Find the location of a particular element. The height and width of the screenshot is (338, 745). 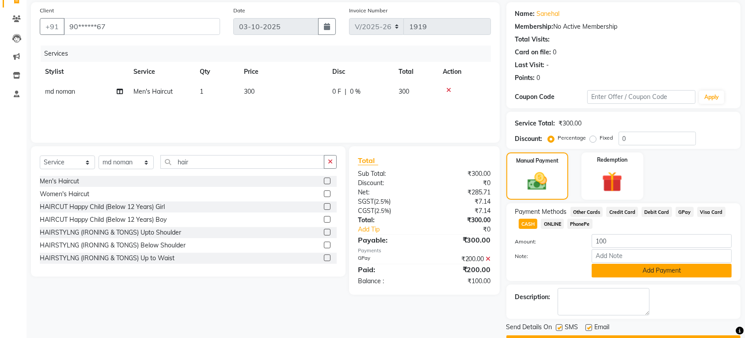

span: 1 is located at coordinates (202, 92).